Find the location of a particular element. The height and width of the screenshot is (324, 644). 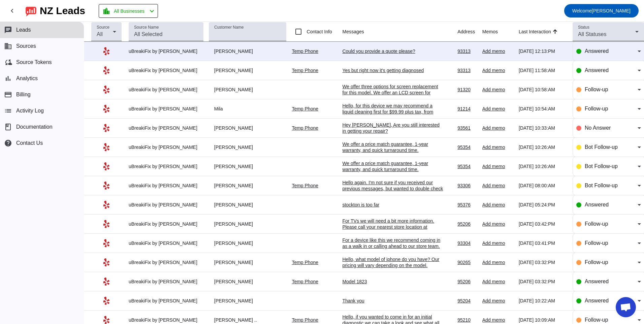

th: Messages is located at coordinates (400, 32).